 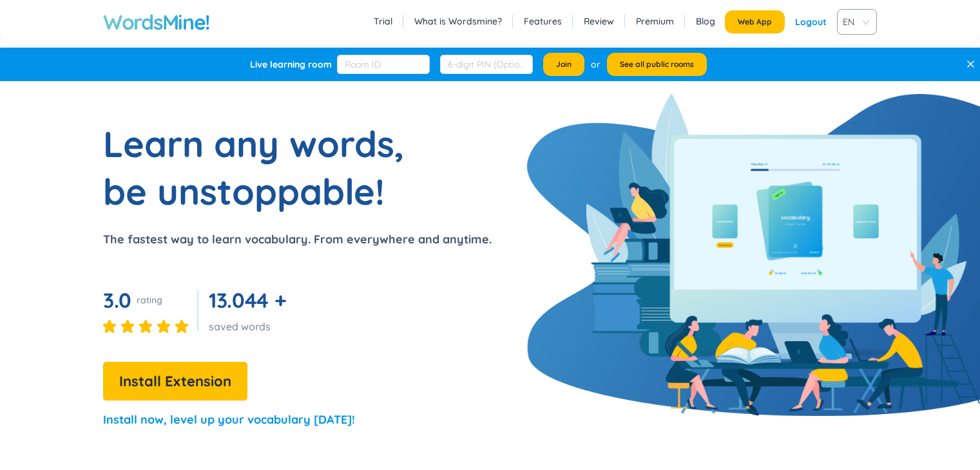 I want to click on h1: Learn any words, be unstoppable!, so click(x=264, y=168).